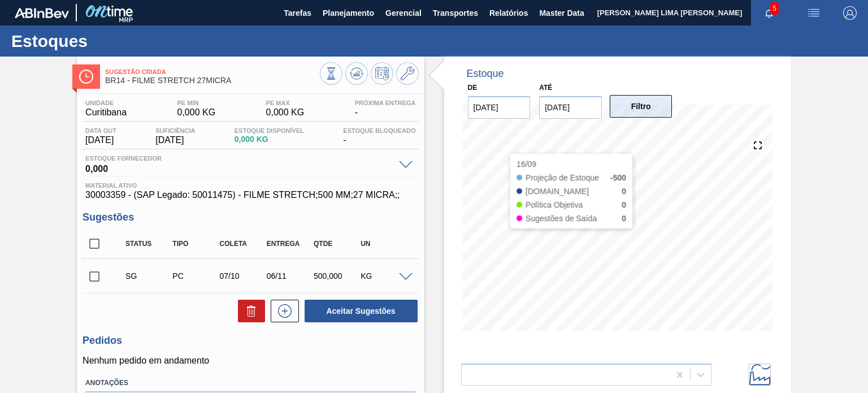  I want to click on button: Notificações, so click(769, 13).